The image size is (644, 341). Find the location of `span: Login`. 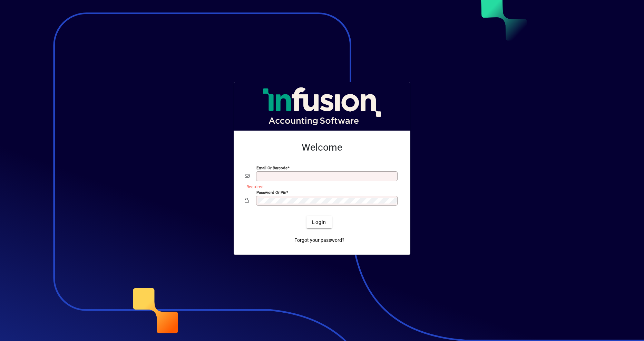

span: Login is located at coordinates (319, 222).